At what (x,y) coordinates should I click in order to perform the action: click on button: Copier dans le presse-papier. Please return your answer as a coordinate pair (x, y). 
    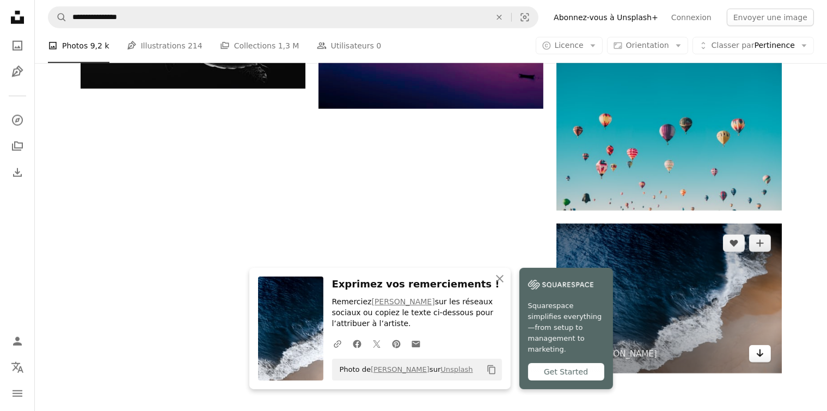
    Looking at the image, I should click on (491, 369).